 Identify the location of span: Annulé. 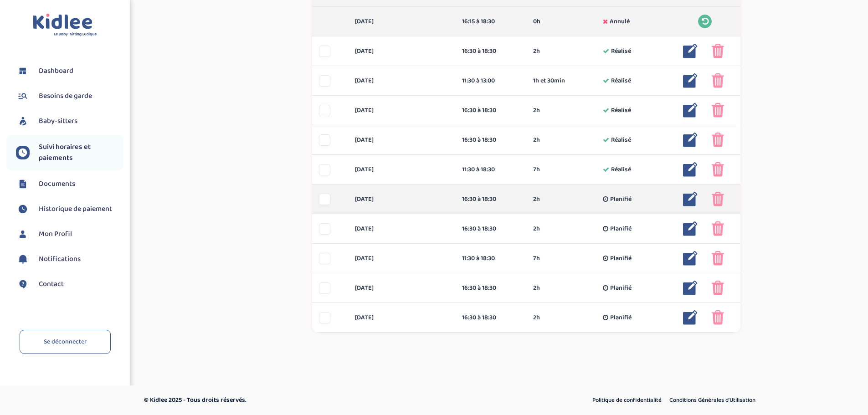
(619, 21).